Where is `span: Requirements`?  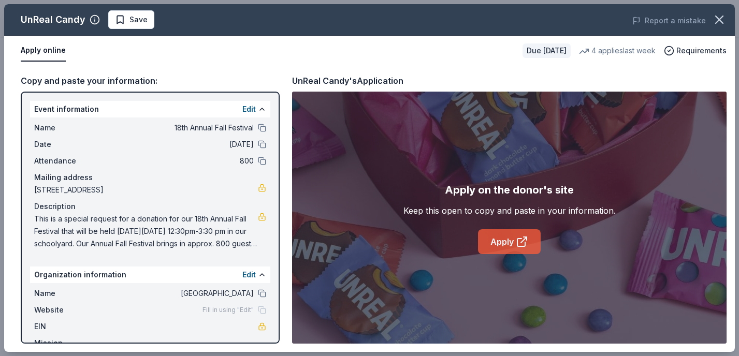 span: Requirements is located at coordinates (701, 51).